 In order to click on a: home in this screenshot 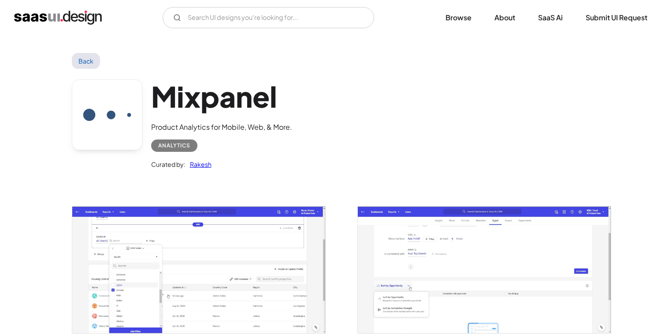, I will do `click(58, 18)`.